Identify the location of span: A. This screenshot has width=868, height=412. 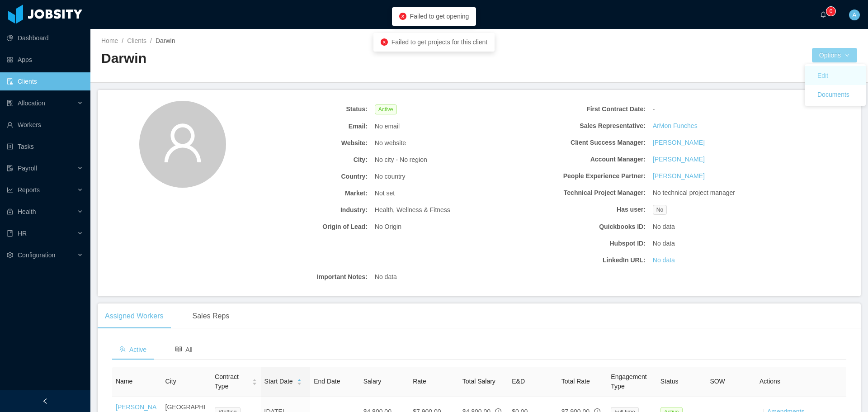
(854, 15).